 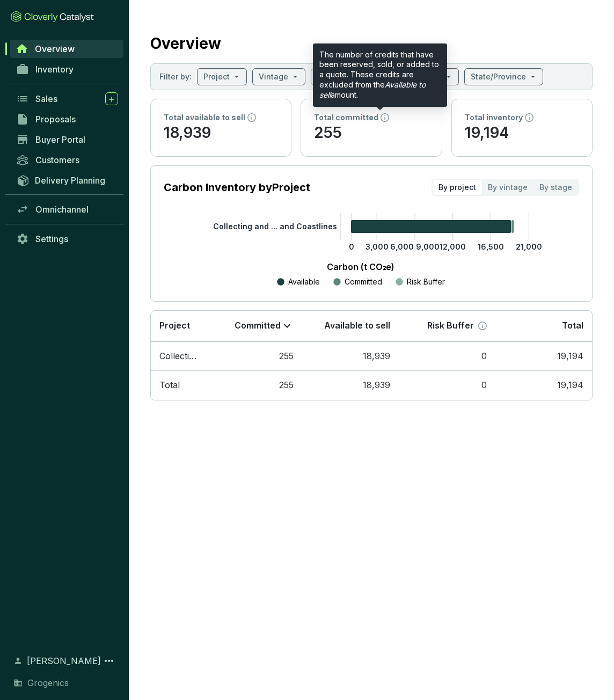 I want to click on p: 255, so click(x=371, y=133).